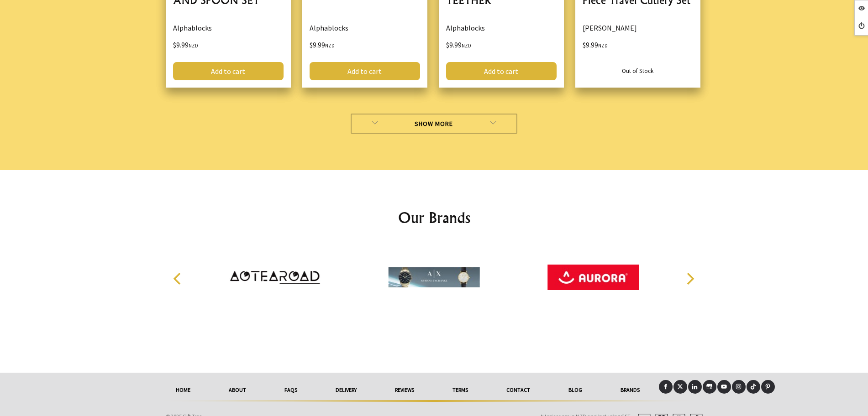 The width and height of the screenshot is (868, 416). Describe the element at coordinates (346, 390) in the screenshot. I see `a: delivery` at that location.